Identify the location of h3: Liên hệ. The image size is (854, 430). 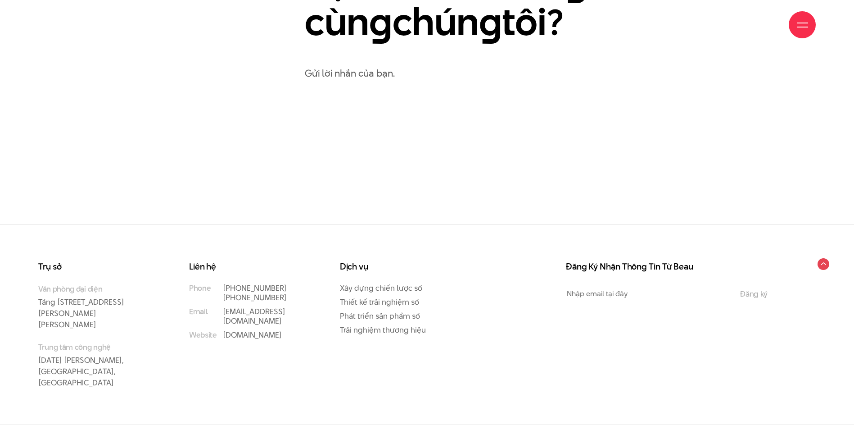
(246, 267).